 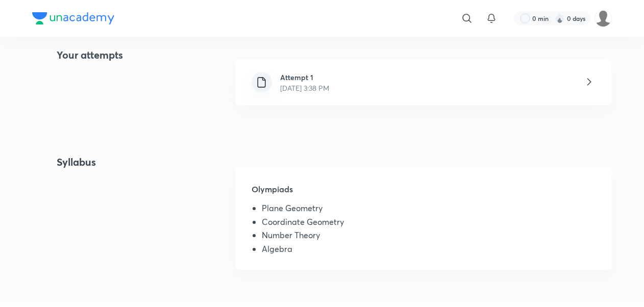 I want to click on li: Number Theory, so click(x=428, y=237).